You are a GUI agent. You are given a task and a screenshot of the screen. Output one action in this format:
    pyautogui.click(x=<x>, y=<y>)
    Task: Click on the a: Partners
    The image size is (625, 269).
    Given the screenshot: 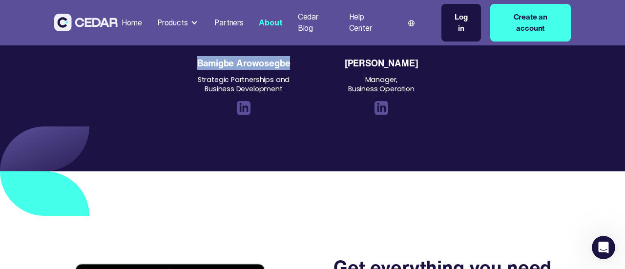 What is the action you would take?
    pyautogui.click(x=229, y=23)
    